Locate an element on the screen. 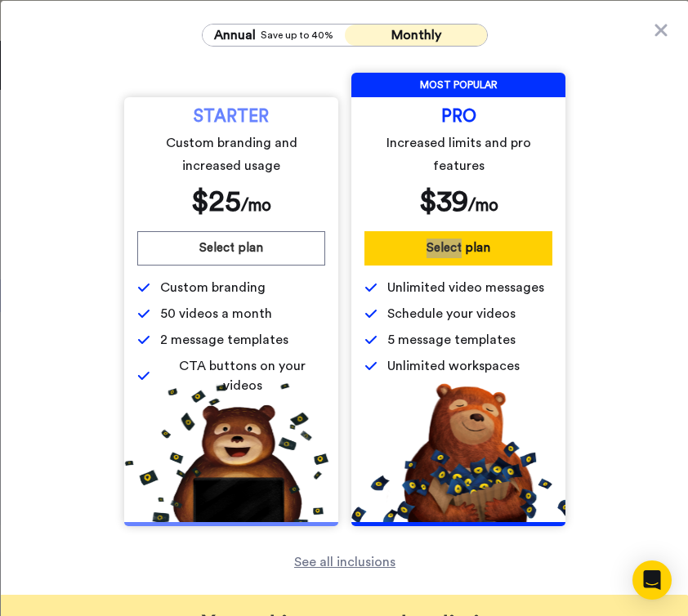 This screenshot has width=688, height=616. span: Increased limits and pro features is located at coordinates (459, 155).